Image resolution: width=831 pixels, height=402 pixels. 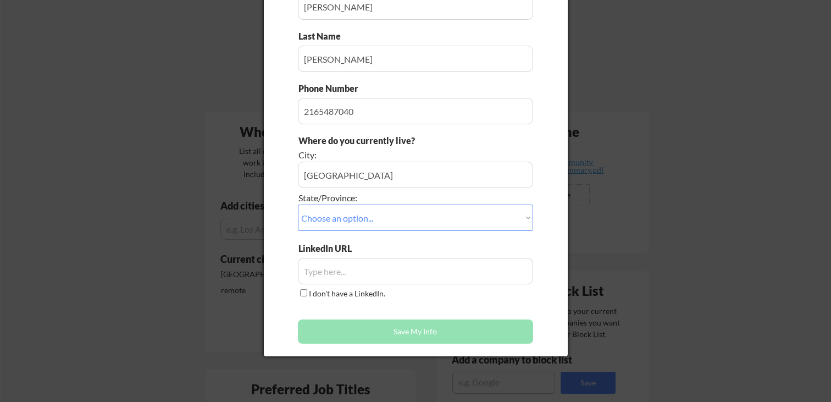 I want to click on button: Save My Info, so click(x=415, y=331).